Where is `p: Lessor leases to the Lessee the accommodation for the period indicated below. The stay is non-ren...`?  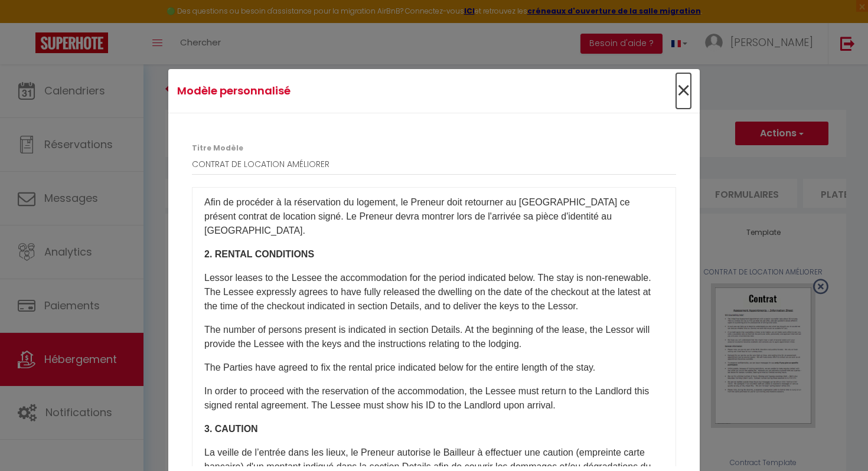
p: Lessor leases to the Lessee the accommodation for the period indicated below. The stay is non-ren... is located at coordinates (434, 292).